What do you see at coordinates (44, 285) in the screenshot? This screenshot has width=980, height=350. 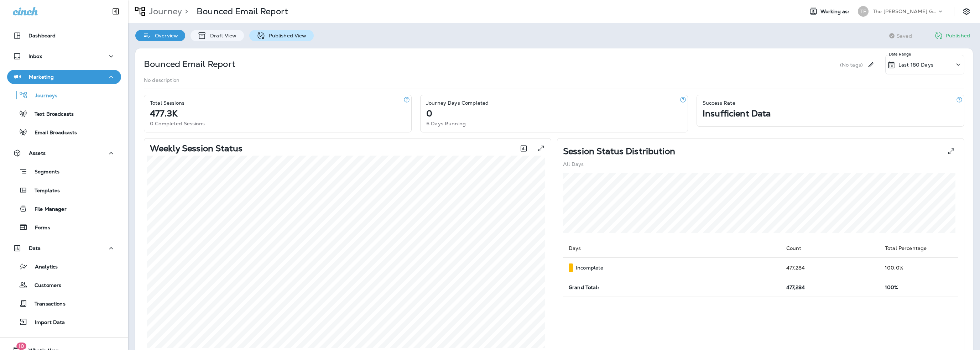 I see `p: Customers` at bounding box center [44, 285].